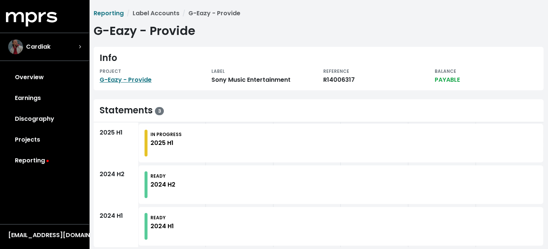 This screenshot has height=249, width=548. Describe the element at coordinates (110, 71) in the screenshot. I see `small: PROJECT` at that location.